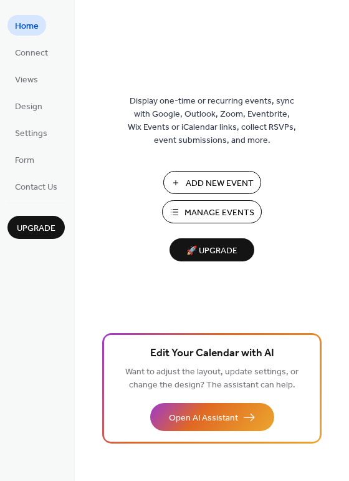 This screenshot has height=481, width=349. I want to click on span: Design, so click(29, 107).